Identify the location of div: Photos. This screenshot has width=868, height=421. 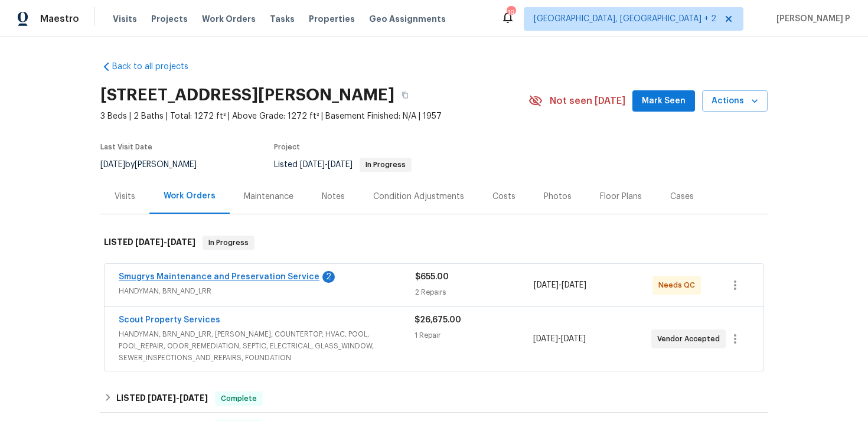
(558, 197).